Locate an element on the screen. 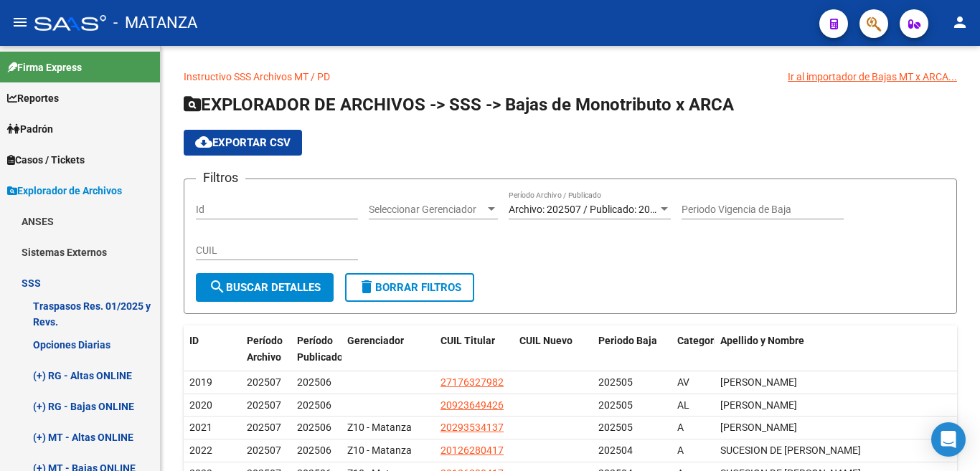 This screenshot has height=471, width=980. datatable-header-cell: ID is located at coordinates (213, 349).